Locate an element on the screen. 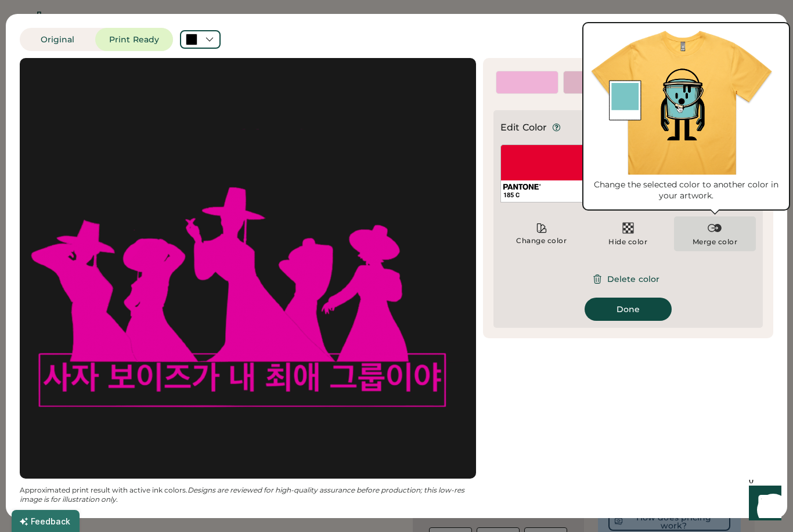 The height and width of the screenshot is (532, 793). div: Edit Color is located at coordinates (524, 128).